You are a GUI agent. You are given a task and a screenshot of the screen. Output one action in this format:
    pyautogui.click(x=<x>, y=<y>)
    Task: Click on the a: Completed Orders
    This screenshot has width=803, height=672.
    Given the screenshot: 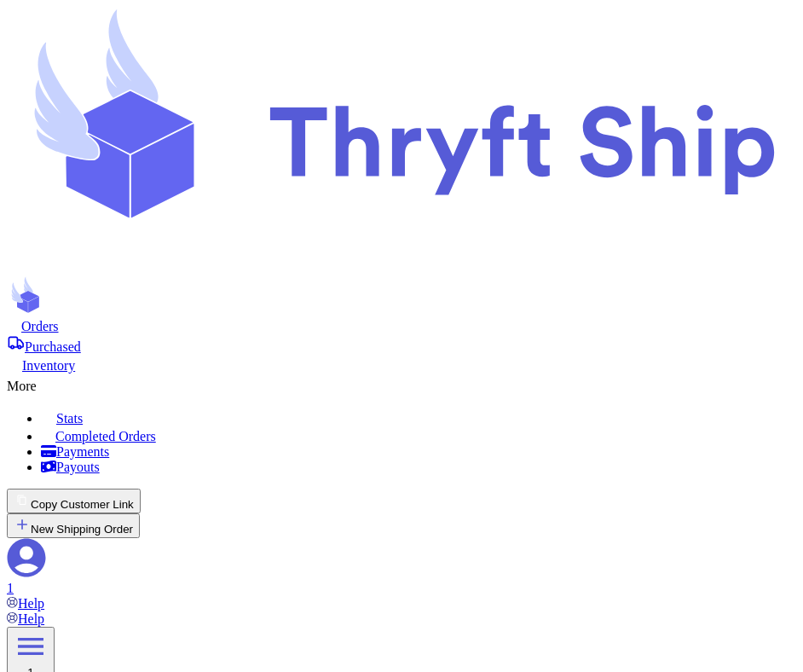 What is the action you would take?
    pyautogui.click(x=419, y=435)
    